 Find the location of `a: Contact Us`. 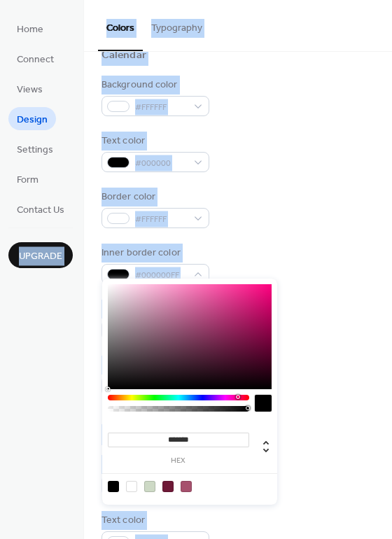

a: Contact Us is located at coordinates (41, 208).